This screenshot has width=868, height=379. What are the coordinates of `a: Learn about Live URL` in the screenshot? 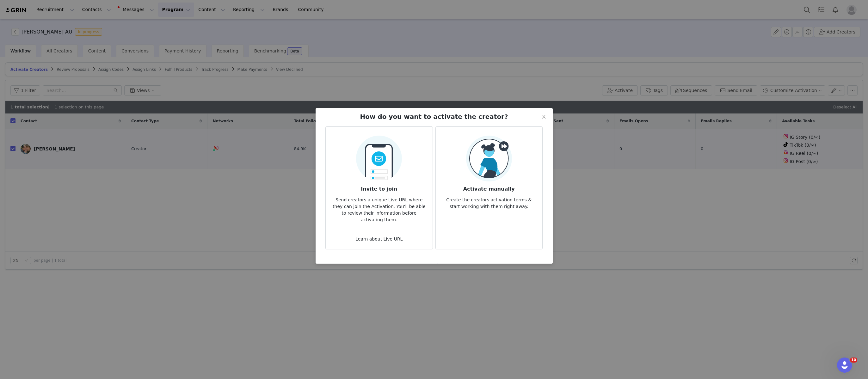 It's located at (379, 239).